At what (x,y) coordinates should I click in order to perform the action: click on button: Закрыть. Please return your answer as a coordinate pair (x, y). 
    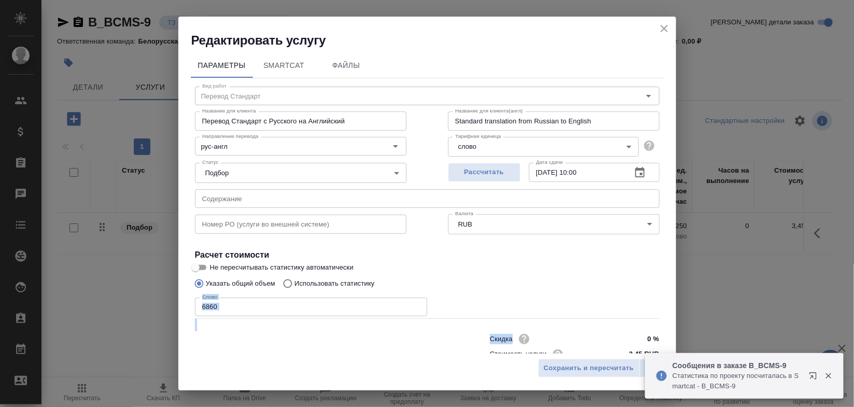
    Looking at the image, I should click on (828, 376).